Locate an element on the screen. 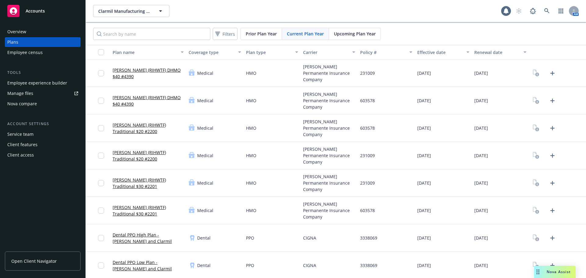 The width and height of the screenshot is (586, 278). div: Client access is located at coordinates (20, 155).